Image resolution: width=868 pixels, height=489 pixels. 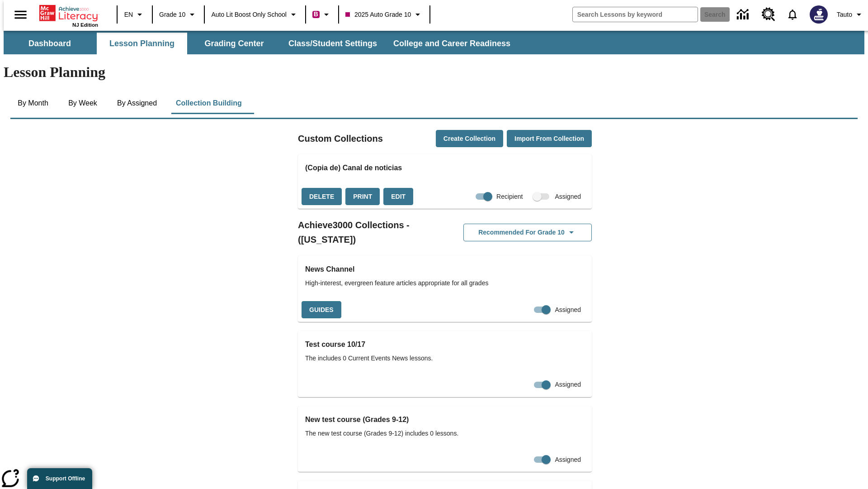 What do you see at coordinates (340, 138) in the screenshot?
I see `h2: Custom Collections` at bounding box center [340, 138].